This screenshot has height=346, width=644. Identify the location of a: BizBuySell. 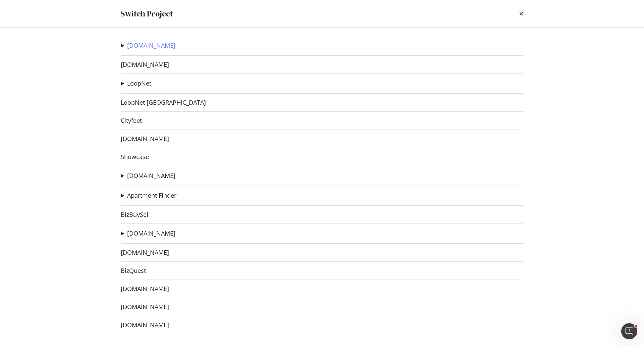
(135, 214).